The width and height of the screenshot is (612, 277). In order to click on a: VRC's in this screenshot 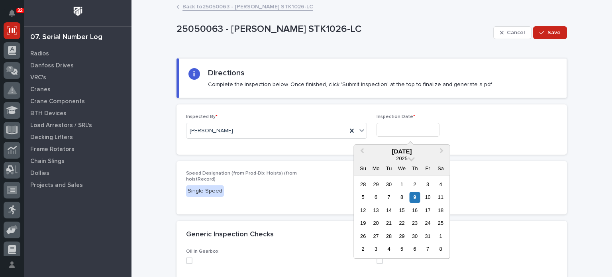, I will do `click(78, 77)`.